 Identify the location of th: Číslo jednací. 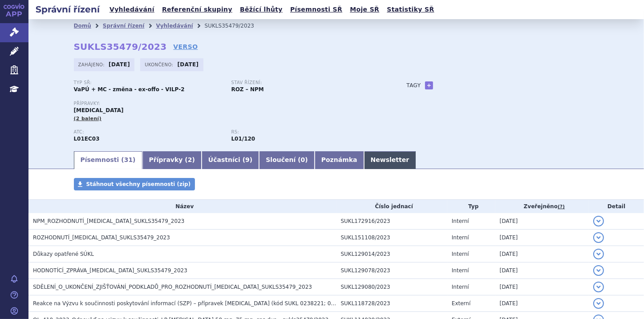
(392, 206).